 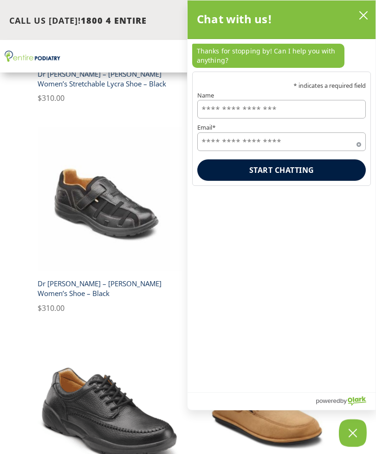 I want to click on label: Email*, so click(x=282, y=127).